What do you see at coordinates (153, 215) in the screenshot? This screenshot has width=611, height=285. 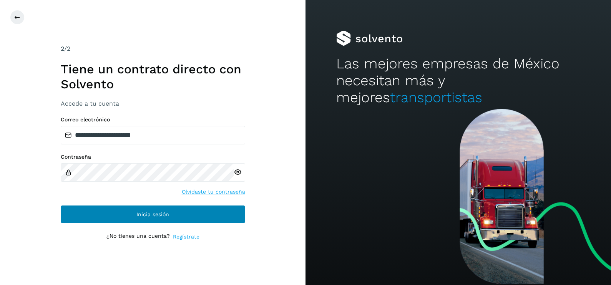 I see `button: Inicia sesión` at bounding box center [153, 215].